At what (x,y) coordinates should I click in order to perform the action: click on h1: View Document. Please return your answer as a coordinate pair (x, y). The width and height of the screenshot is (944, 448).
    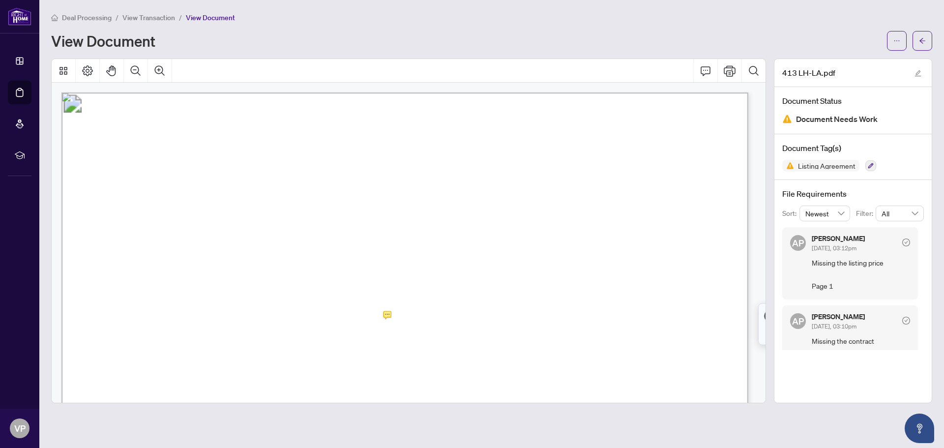
    Looking at the image, I should click on (103, 41).